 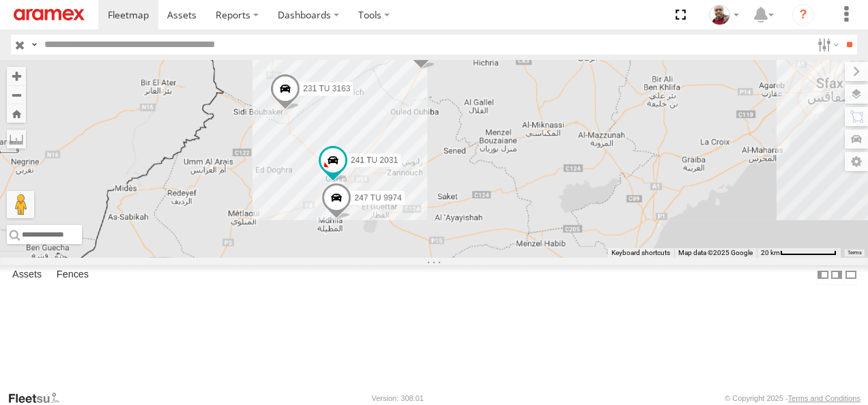 What do you see at coordinates (823, 274) in the screenshot?
I see `label: Dock Summary Table to the Left` at bounding box center [823, 274].